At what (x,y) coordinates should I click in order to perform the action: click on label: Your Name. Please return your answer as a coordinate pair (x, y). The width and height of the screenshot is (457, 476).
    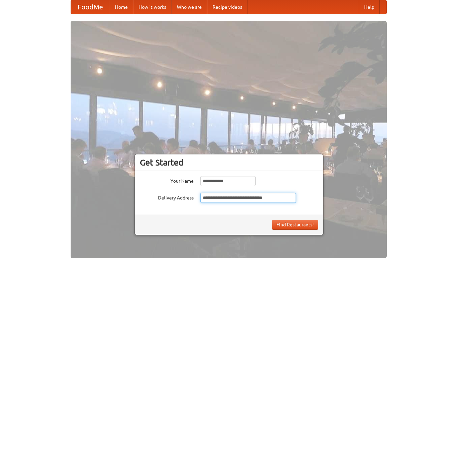
    Looking at the image, I should click on (167, 180).